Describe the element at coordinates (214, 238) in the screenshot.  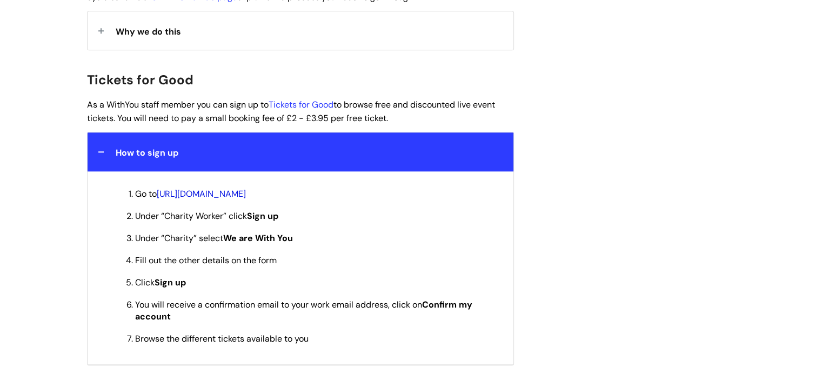
I see `span: Under “Charity” select` at that location.